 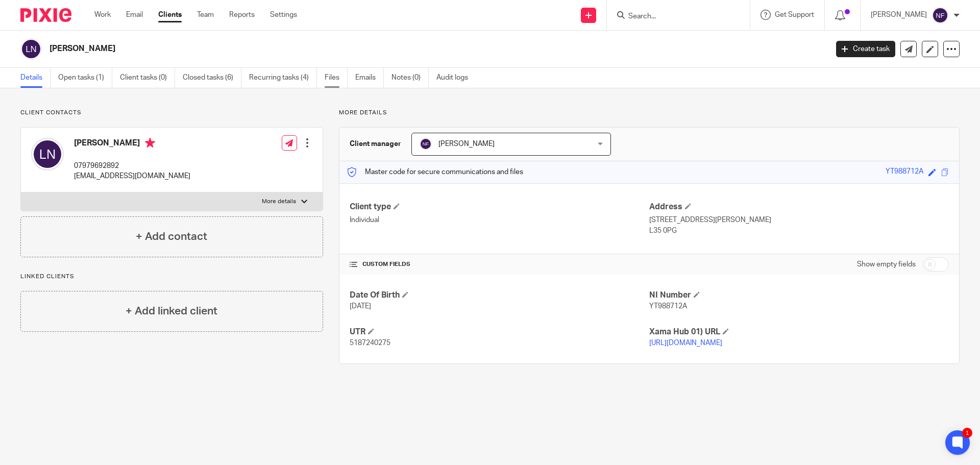 What do you see at coordinates (369, 78) in the screenshot?
I see `a: Emails` at bounding box center [369, 78].